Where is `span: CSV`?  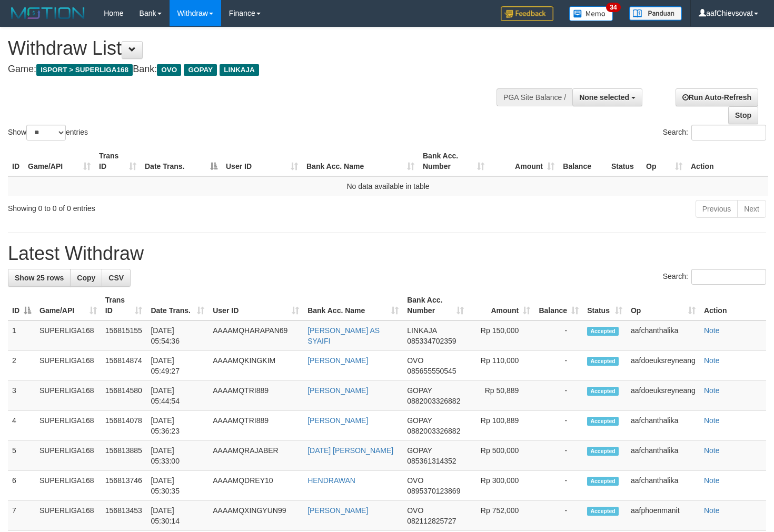
span: CSV is located at coordinates (116, 278).